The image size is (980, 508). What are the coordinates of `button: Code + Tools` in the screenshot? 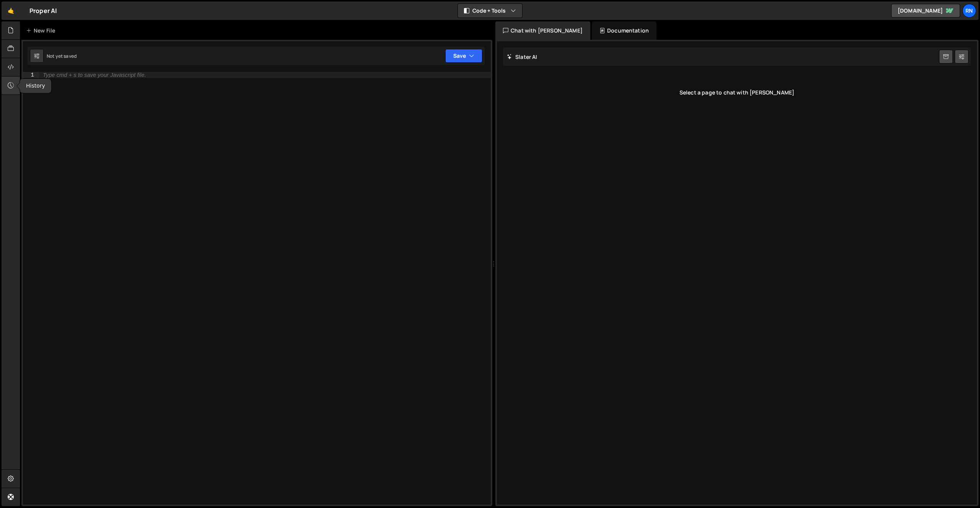 It's located at (490, 11).